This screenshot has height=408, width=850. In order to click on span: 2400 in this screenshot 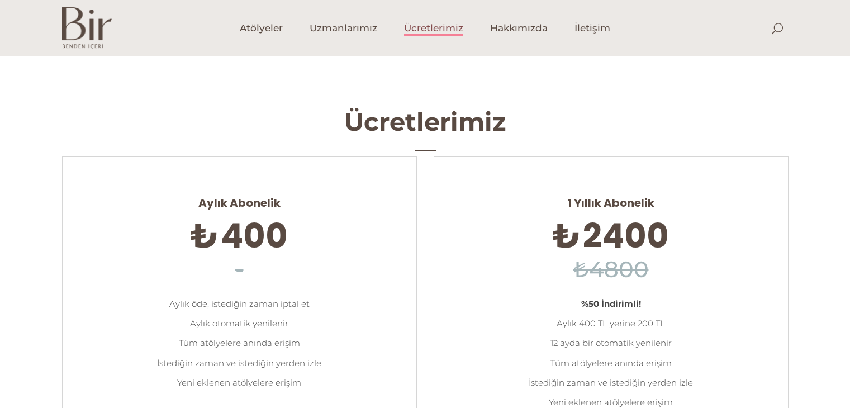, I will do `click(626, 236)`.